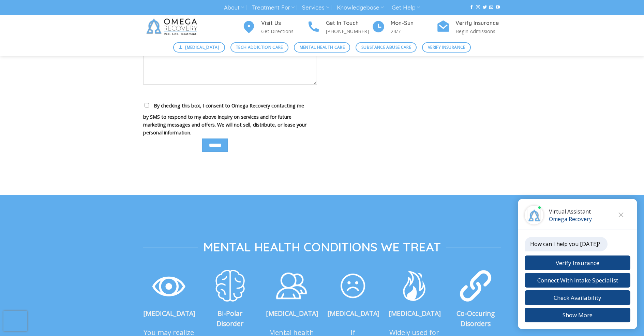  Describe the element at coordinates (491, 7) in the screenshot. I see `a: Send us an email` at that location.